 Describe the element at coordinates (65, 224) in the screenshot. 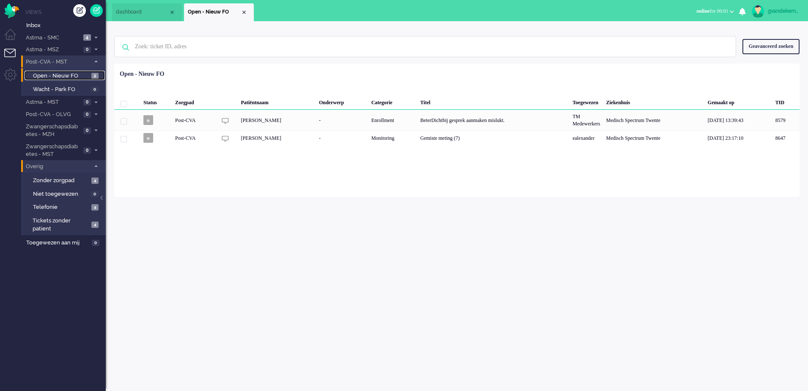

I see `a: Tickets zonder patient 4` at that location.